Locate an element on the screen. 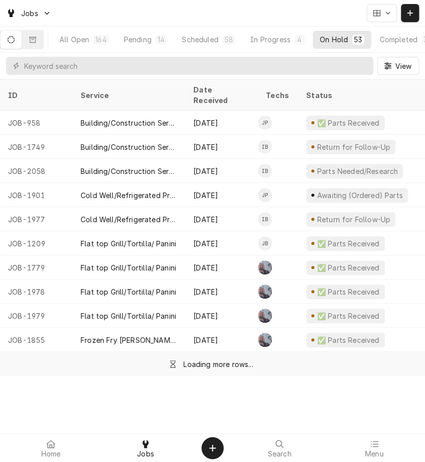 Image resolution: width=425 pixels, height=462 pixels. div: Awaiting (Ordered) Parts is located at coordinates (359, 195).